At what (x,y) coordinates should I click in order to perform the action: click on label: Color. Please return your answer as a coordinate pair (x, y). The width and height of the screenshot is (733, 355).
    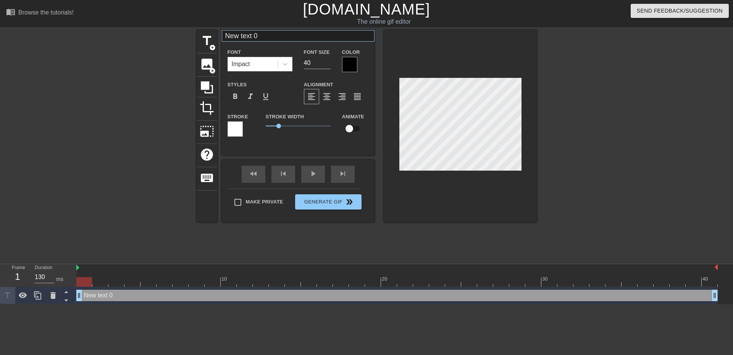
    Looking at the image, I should click on (351, 52).